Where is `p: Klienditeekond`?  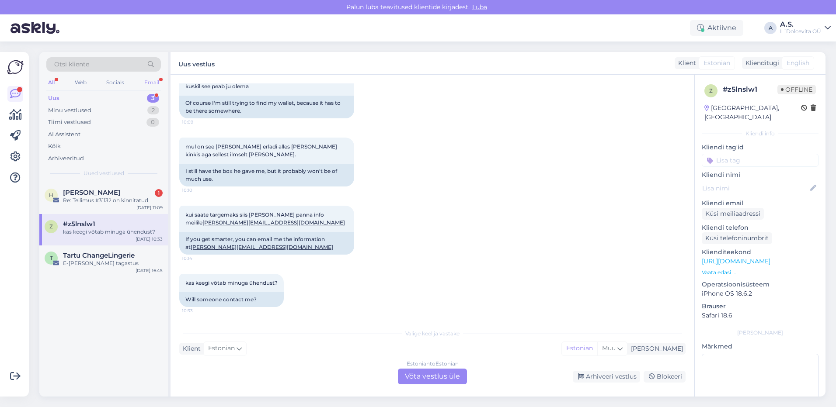
p: Klienditeekond is located at coordinates (760, 252).